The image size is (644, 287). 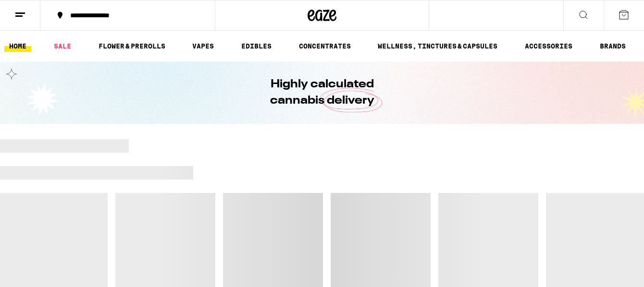 I want to click on a: SALE, so click(x=62, y=46).